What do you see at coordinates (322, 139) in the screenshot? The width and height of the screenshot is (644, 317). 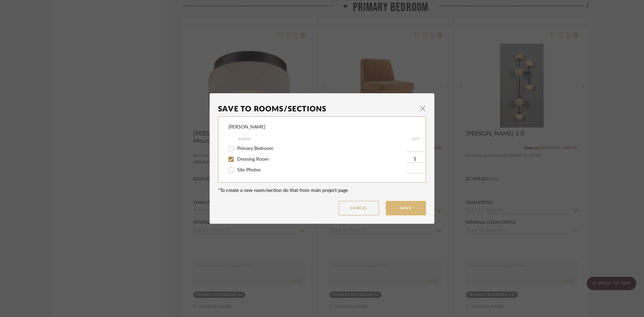 I see `div: Room` at bounding box center [322, 139].